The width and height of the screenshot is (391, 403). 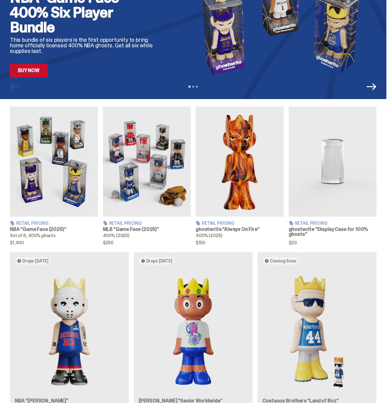 I want to click on span: $150, so click(x=240, y=243).